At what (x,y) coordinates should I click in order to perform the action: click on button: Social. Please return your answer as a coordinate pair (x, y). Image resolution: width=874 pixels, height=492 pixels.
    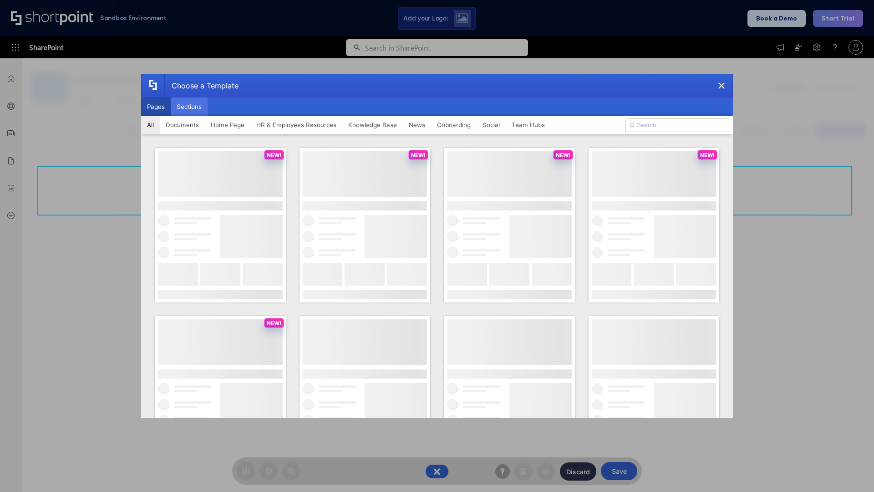
    Looking at the image, I should click on (491, 125).